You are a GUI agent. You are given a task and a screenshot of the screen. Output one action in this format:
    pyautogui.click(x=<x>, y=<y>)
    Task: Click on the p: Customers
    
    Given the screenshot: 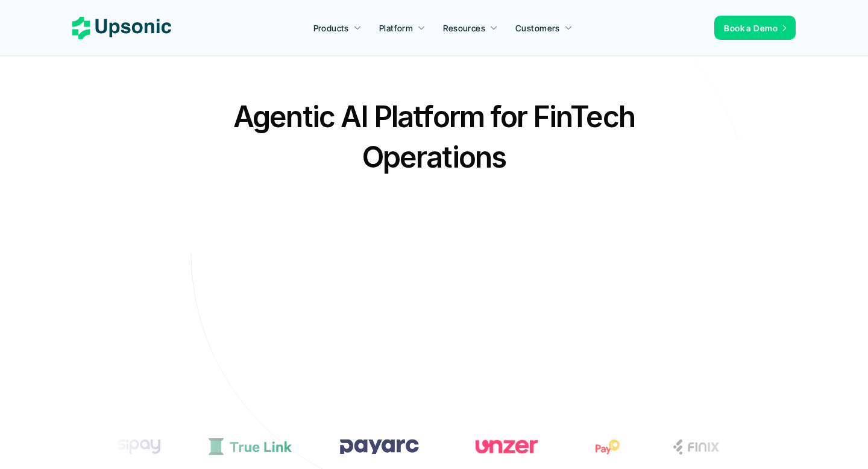 What is the action you would take?
    pyautogui.click(x=538, y=28)
    